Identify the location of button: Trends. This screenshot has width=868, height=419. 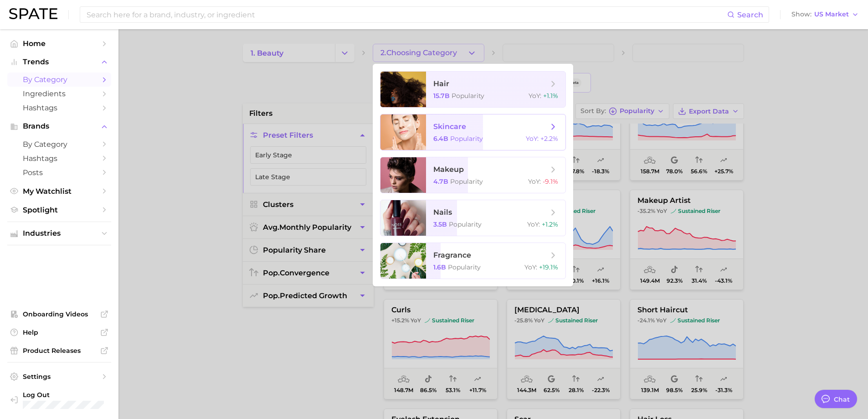
(59, 62).